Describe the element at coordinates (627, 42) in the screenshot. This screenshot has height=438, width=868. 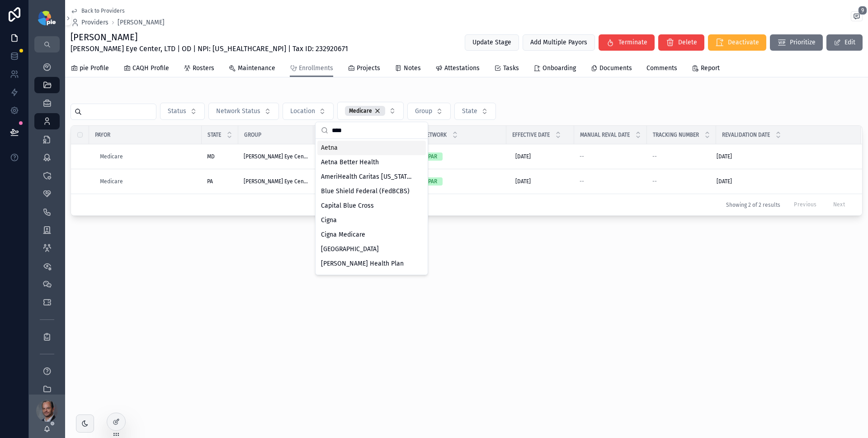
I see `button: Terminate` at that location.